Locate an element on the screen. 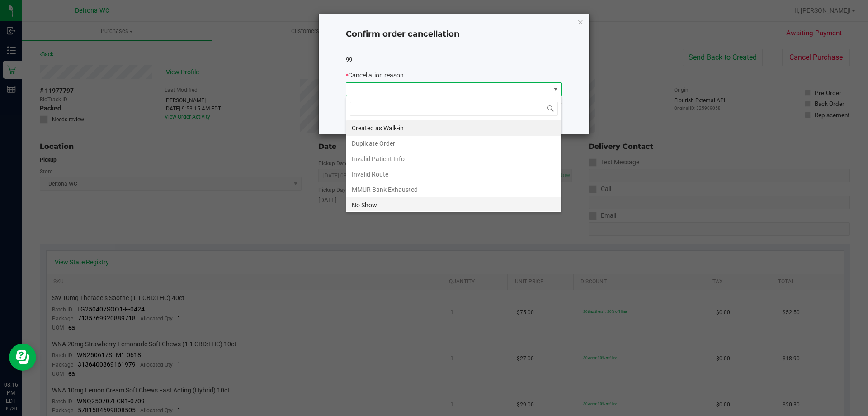 The image size is (868, 416). li: Invalid Patient Info is located at coordinates (454, 159).